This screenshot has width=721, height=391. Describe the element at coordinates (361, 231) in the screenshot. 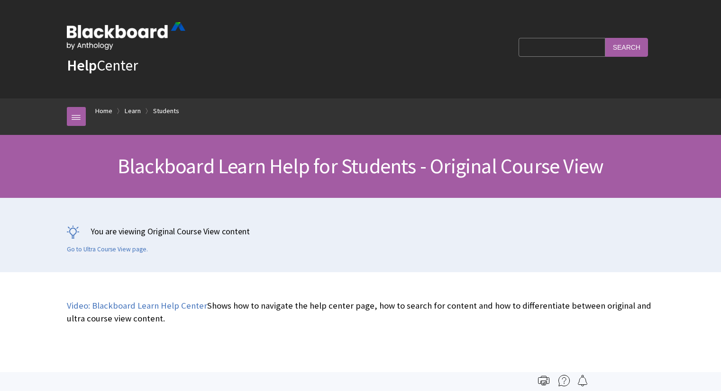

I see `p: You are viewing Original Course View content` at that location.